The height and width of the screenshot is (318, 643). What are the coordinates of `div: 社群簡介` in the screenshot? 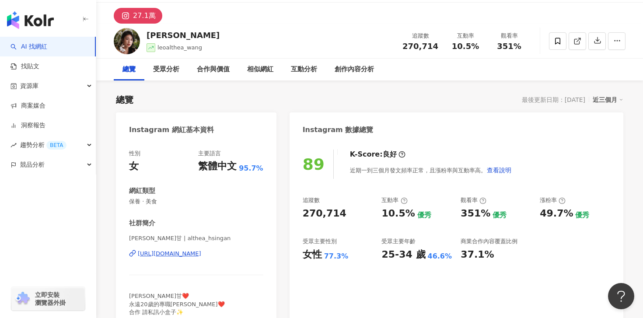 It's located at (142, 223).